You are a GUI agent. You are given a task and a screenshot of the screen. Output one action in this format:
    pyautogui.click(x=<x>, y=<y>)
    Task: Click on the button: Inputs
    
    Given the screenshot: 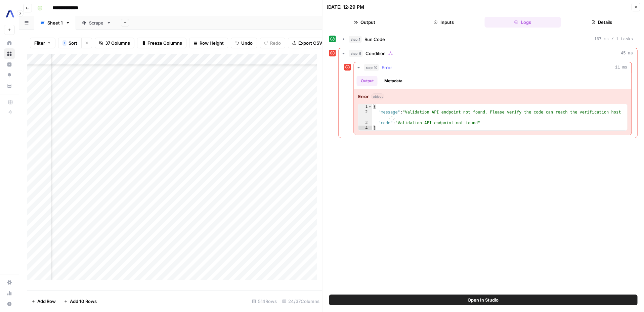 What is the action you would take?
    pyautogui.click(x=444, y=22)
    